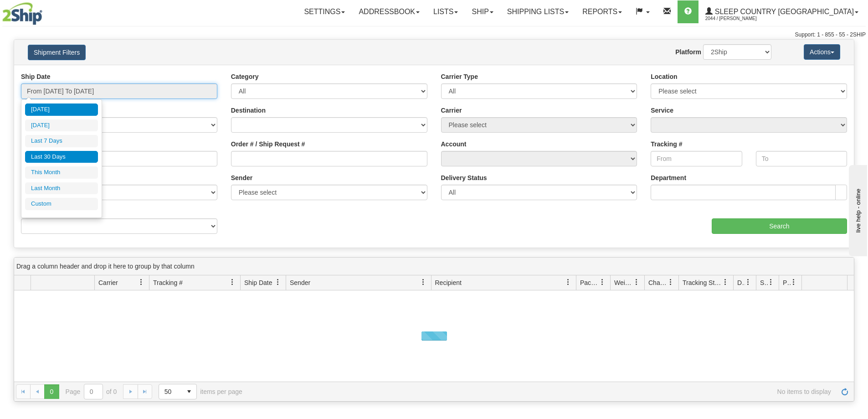 Image resolution: width=868 pixels, height=419 pixels. What do you see at coordinates (454, 144) in the screenshot?
I see `label: Account` at bounding box center [454, 144].